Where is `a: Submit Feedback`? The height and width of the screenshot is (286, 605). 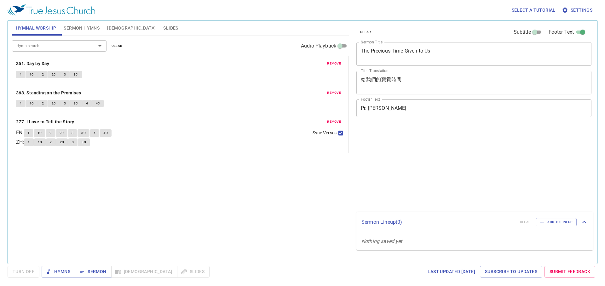
a: Submit Feedback is located at coordinates (570, 272).